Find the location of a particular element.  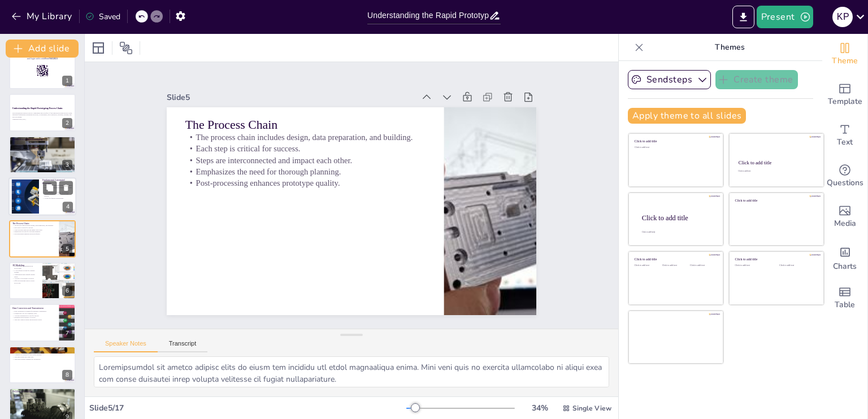

div: Get real-time input from your audience is located at coordinates (844, 176).